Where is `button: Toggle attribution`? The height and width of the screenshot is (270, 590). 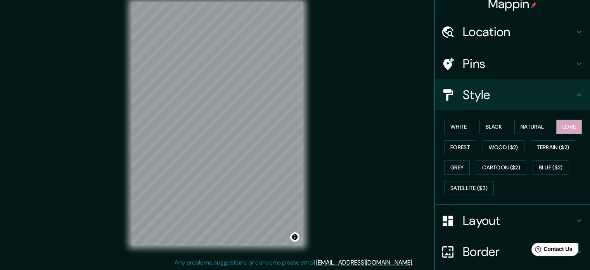 button: Toggle attribution is located at coordinates (295, 237).